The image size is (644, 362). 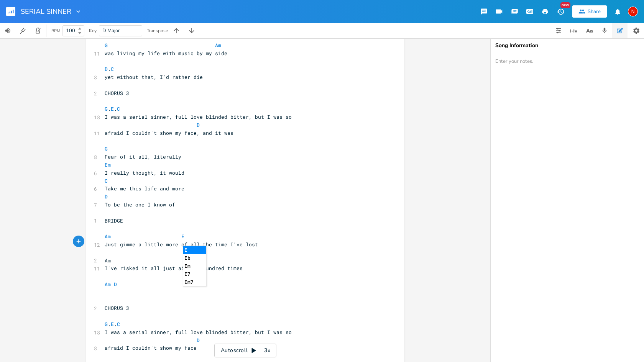 I want to click on li: E7, so click(x=195, y=274).